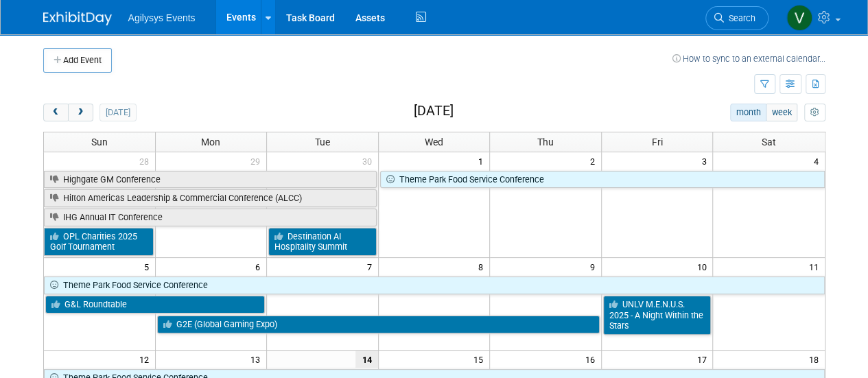 This screenshot has width=868, height=378. I want to click on span: Sun, so click(99, 142).